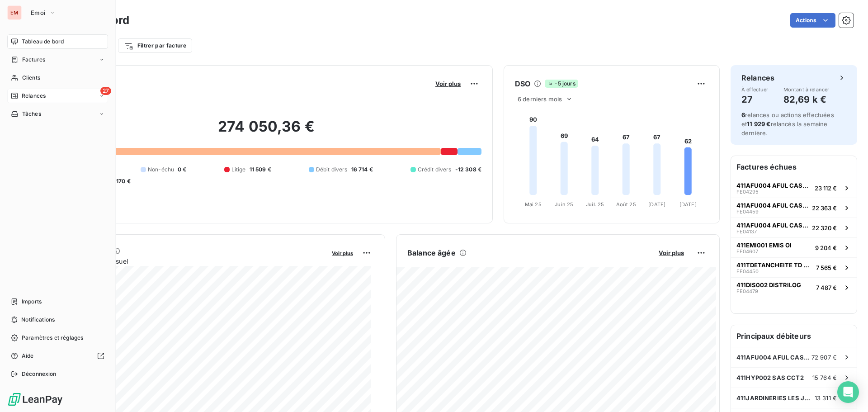  I want to click on span: FE04450, so click(747, 271).